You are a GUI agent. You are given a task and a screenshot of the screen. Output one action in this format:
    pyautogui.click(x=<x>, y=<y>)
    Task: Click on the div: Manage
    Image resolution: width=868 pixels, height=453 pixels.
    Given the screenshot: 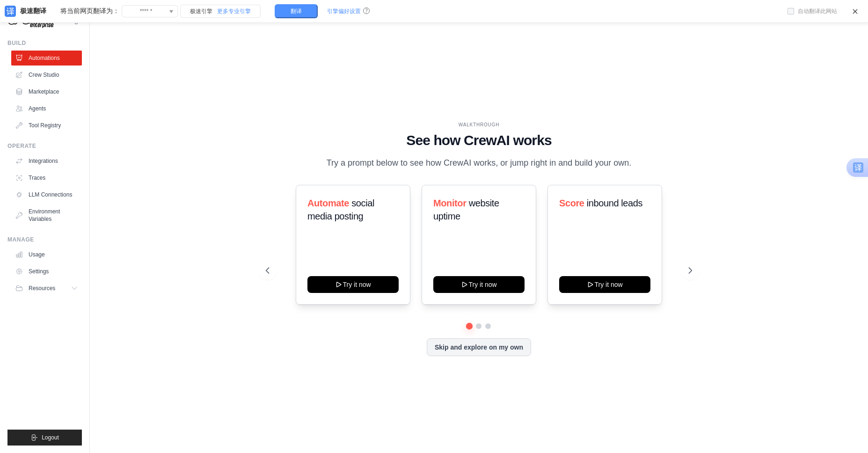 What is the action you would take?
    pyautogui.click(x=45, y=239)
    